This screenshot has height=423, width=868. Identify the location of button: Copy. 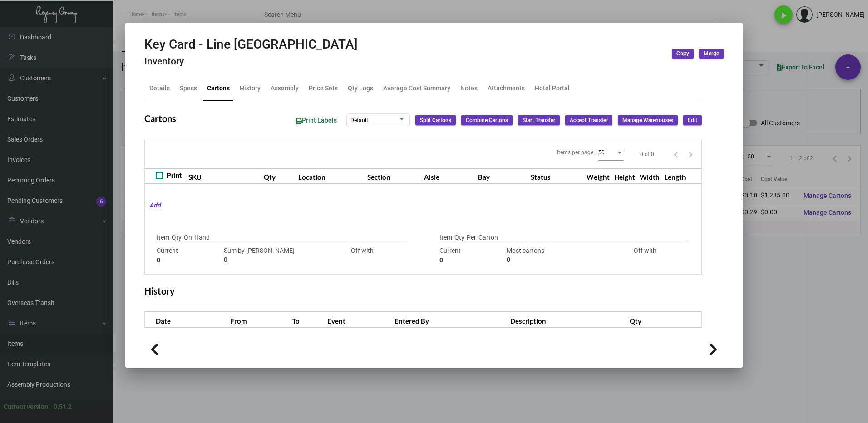
(683, 54).